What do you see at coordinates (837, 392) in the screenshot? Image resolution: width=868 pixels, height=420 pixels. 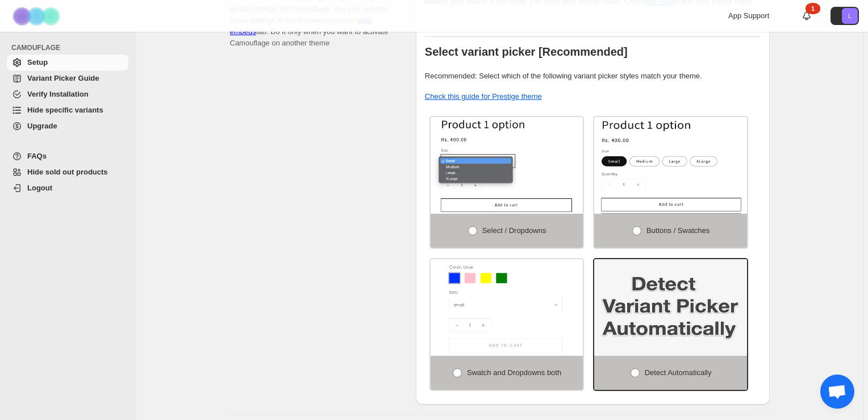 I see `a: Open chat` at bounding box center [837, 392].